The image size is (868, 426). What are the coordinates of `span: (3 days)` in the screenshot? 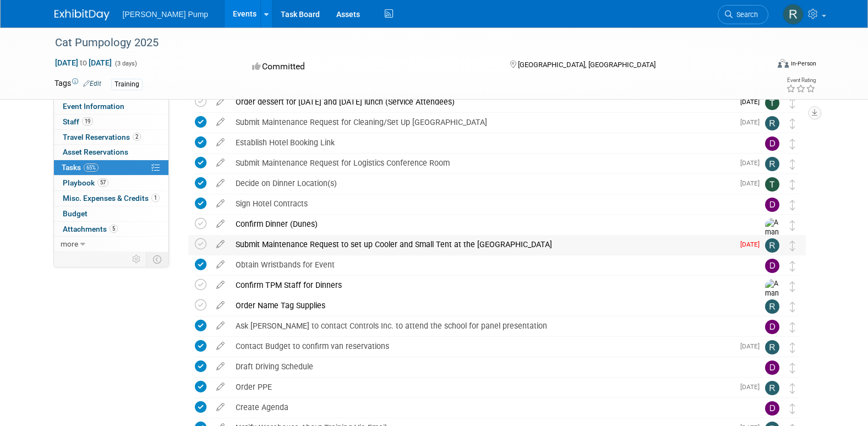 It's located at (125, 63).